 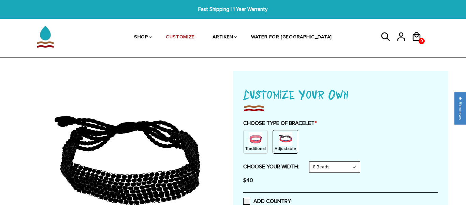 What do you see at coordinates (285, 148) in the screenshot?
I see `p: Adjustable` at bounding box center [285, 148].